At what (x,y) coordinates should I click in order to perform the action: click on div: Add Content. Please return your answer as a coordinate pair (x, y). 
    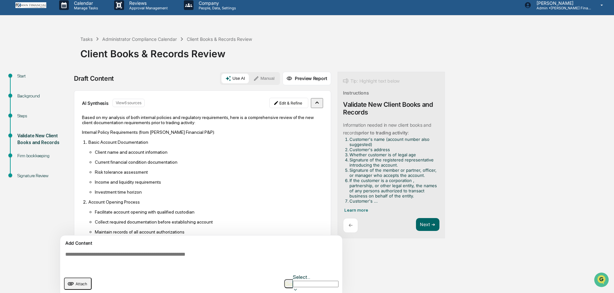
    Looking at the image, I should click on (201, 243).